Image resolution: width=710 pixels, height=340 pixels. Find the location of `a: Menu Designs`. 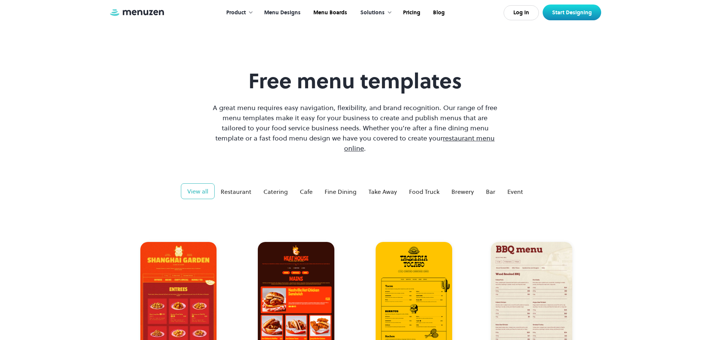

a: Menu Designs is located at coordinates (281, 13).